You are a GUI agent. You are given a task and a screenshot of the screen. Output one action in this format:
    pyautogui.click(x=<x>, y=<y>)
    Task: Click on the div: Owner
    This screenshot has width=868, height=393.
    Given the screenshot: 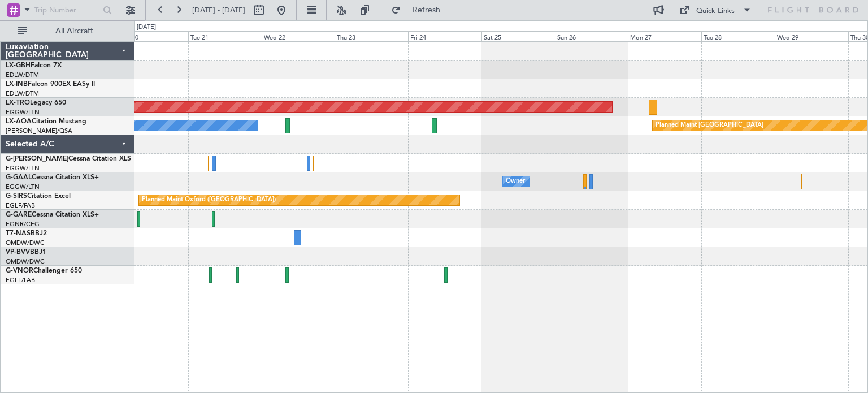 What is the action you would take?
    pyautogui.click(x=515, y=182)
    